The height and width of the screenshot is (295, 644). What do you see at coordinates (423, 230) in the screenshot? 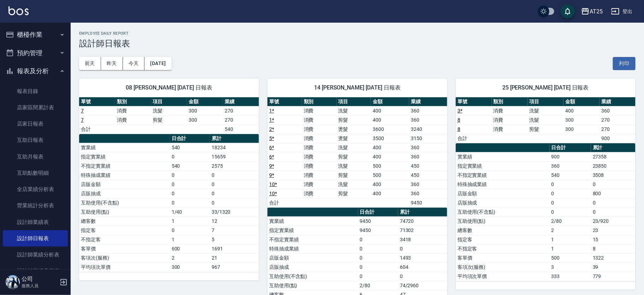
I see `td: 71302` at bounding box center [423, 230].